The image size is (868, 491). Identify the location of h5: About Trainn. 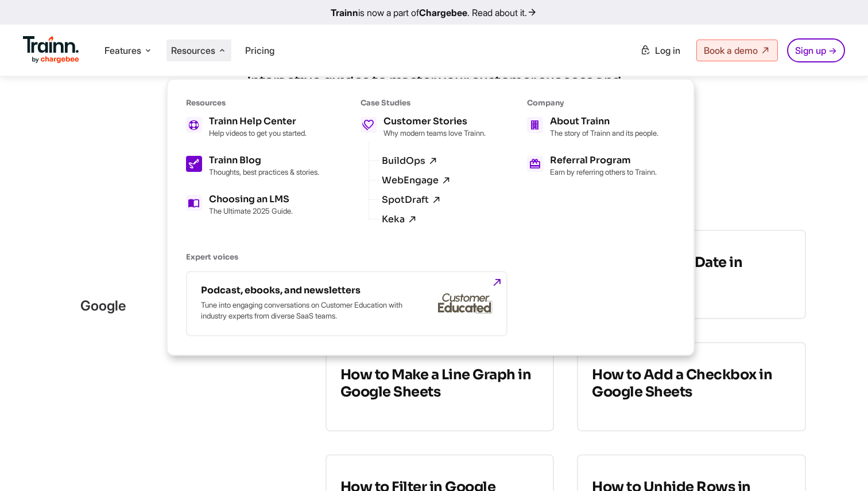
(604, 121).